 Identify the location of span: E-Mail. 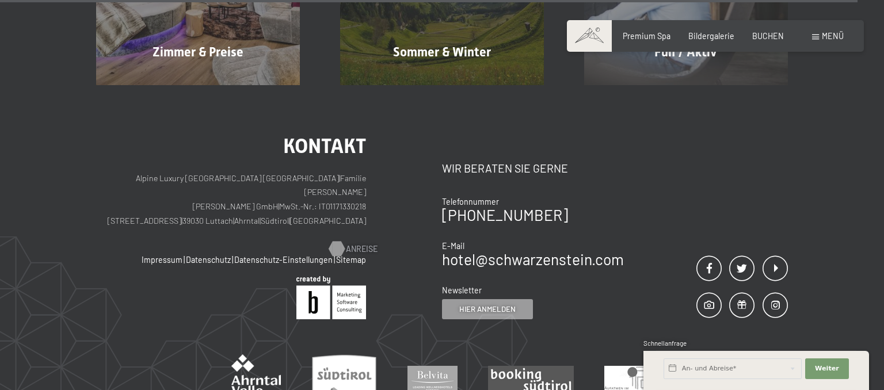
(453, 246).